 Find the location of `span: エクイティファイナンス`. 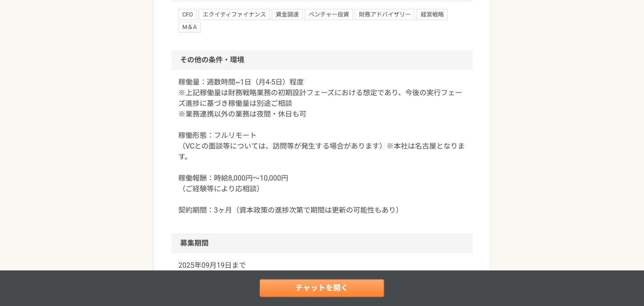

span: エクイティファイナンス is located at coordinates (235, 14).